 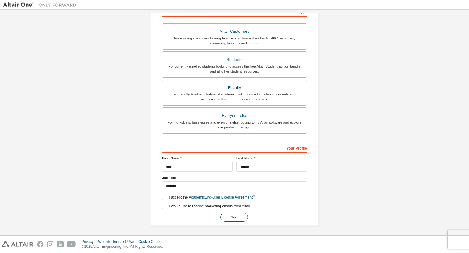 I want to click on label: I would like to receive marketing emails from Altair, so click(x=206, y=206).